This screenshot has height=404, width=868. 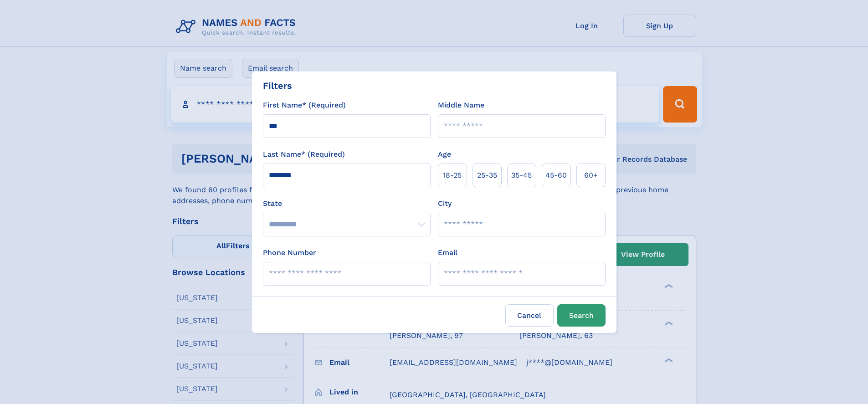 I want to click on label: Phone Number, so click(x=290, y=253).